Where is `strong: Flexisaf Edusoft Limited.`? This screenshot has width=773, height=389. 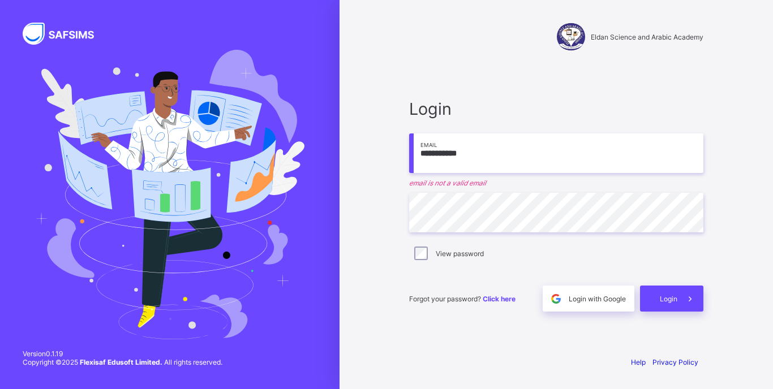
strong: Flexisaf Edusoft Limited. is located at coordinates (121, 362).